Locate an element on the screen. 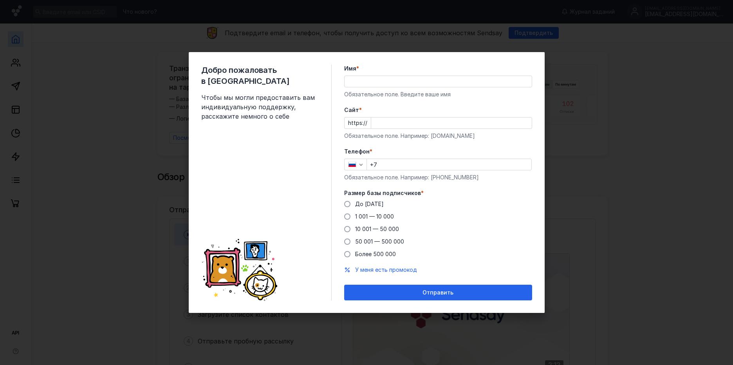 The image size is (733, 365). span: Имя is located at coordinates (350, 69).